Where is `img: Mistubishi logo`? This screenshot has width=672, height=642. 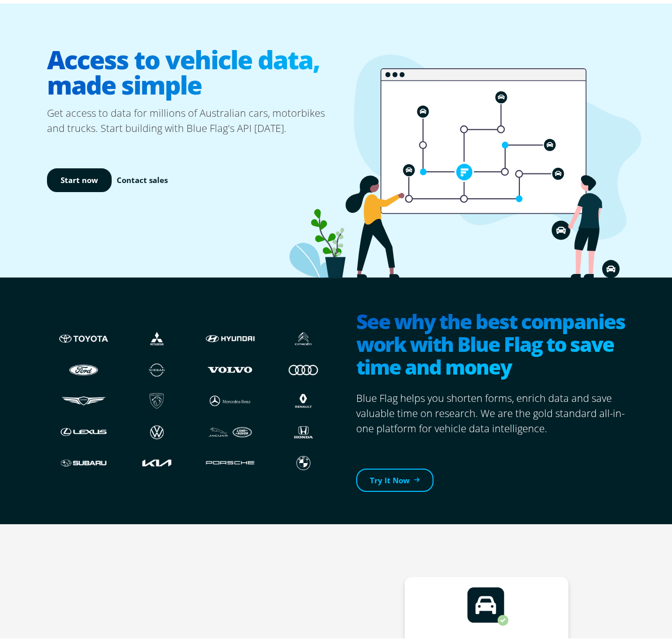 img: Mistubishi logo is located at coordinates (157, 335).